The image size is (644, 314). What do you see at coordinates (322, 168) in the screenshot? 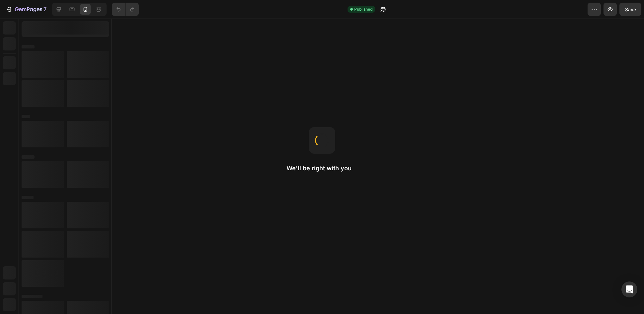
I see `h2: We'll be right with you` at bounding box center [322, 168].